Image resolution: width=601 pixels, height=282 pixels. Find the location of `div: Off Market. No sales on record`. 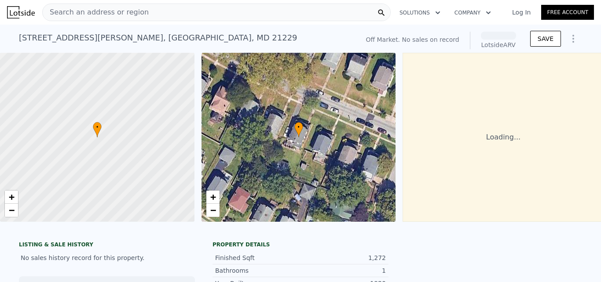

div: Off Market. No sales on record is located at coordinates (413, 40).